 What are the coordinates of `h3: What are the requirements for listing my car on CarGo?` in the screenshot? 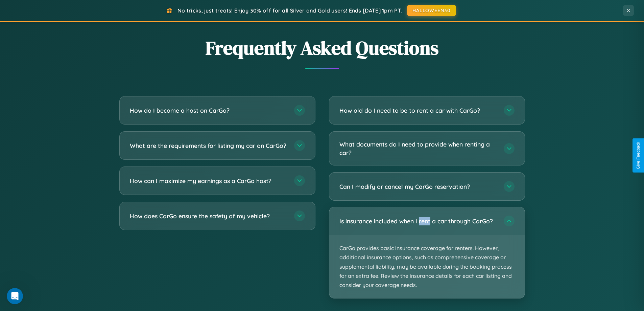 It's located at (208, 145).